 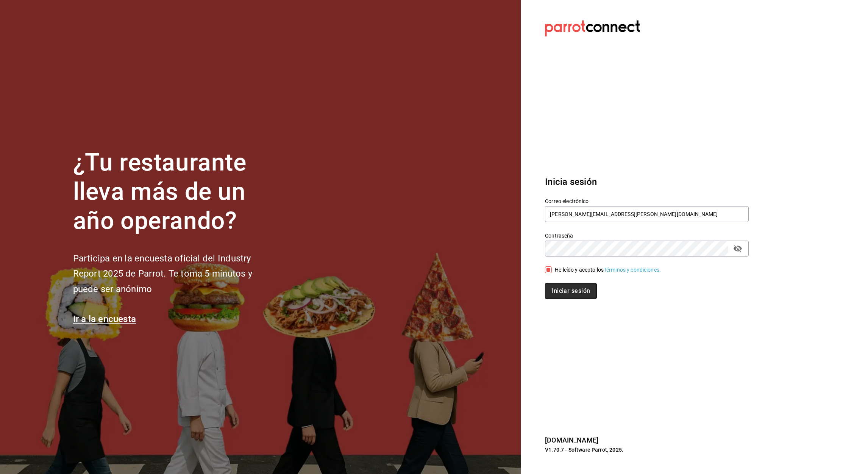 I want to click on h2: Participa en la encuesta oficial del Industry Report 2025 de Parrot. Te toma 5 minutos y puede se..., so click(x=176, y=274).